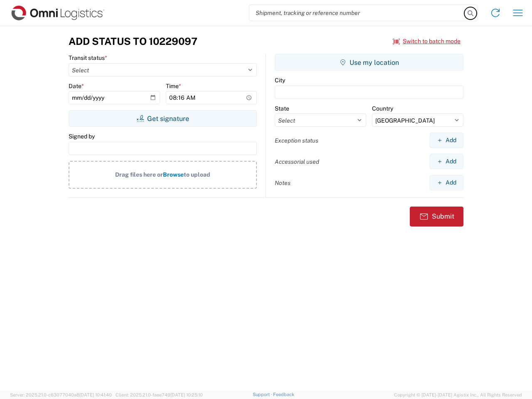 The image size is (532, 399). Describe the element at coordinates (133, 41) in the screenshot. I see `h3: Add Status to 10229097` at that location.